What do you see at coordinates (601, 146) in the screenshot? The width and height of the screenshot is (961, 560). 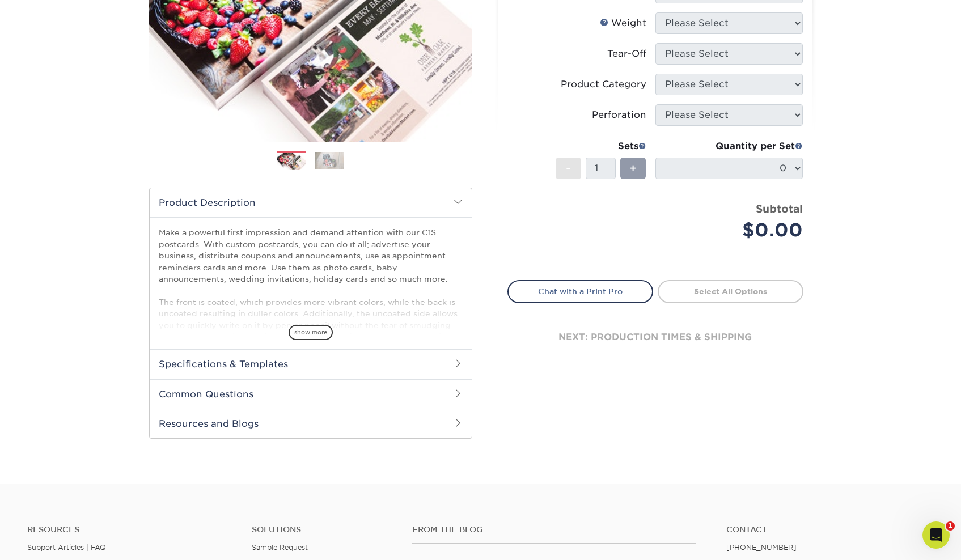 I see `div: Sets` at bounding box center [601, 146].